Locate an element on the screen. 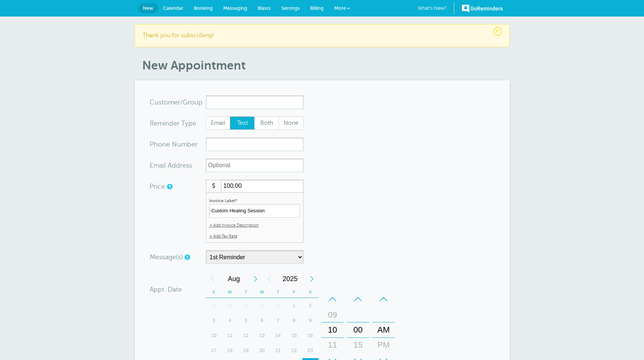  div: Friday, August 8 is located at coordinates (294, 320).